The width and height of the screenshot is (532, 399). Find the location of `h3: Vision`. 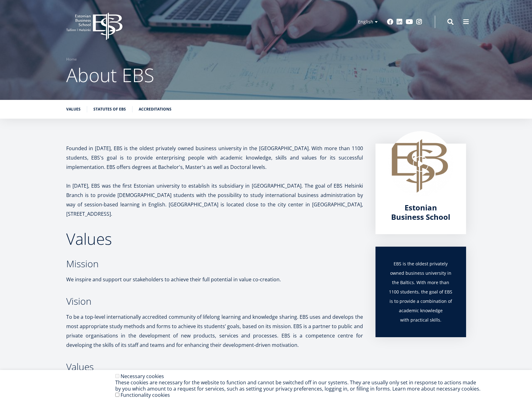

h3: Vision is located at coordinates (214, 301).